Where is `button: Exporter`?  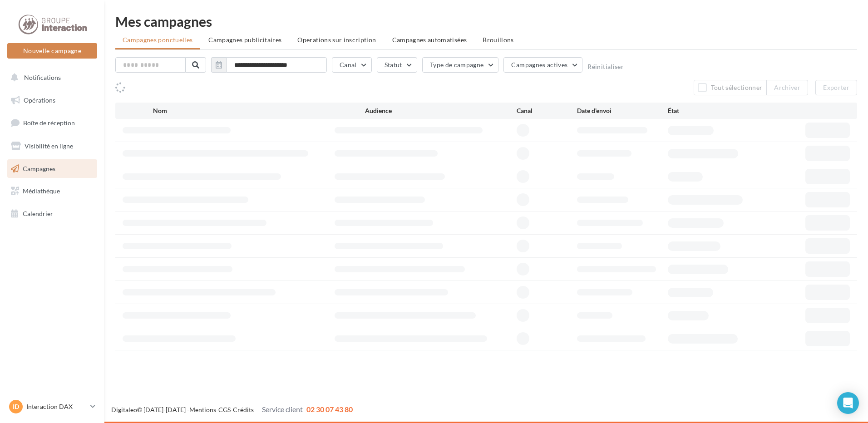 button: Exporter is located at coordinates (836, 87).